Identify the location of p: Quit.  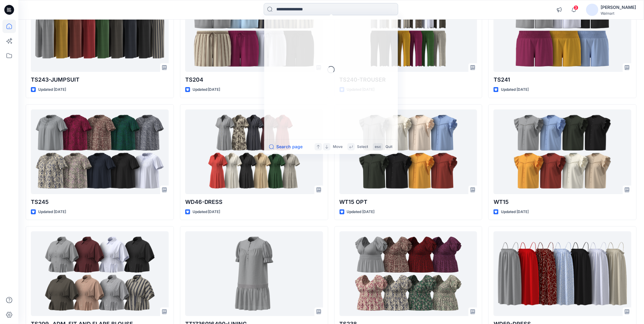
(389, 147).